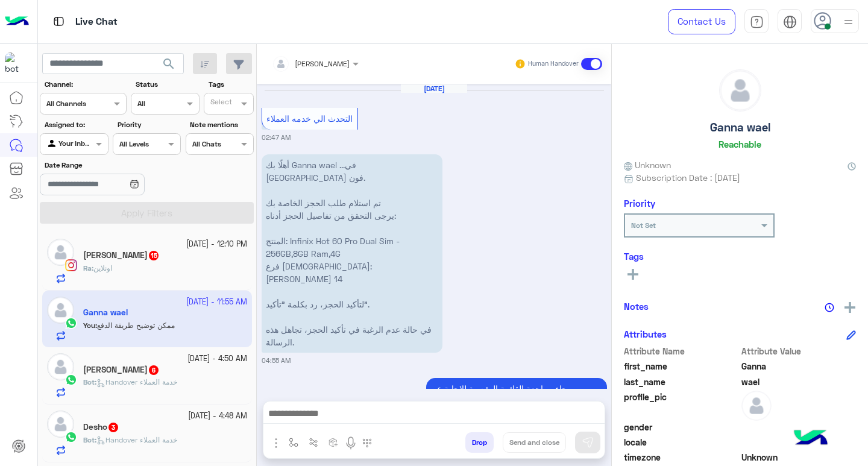  What do you see at coordinates (293, 443) in the screenshot?
I see `img: select flow` at bounding box center [293, 443].